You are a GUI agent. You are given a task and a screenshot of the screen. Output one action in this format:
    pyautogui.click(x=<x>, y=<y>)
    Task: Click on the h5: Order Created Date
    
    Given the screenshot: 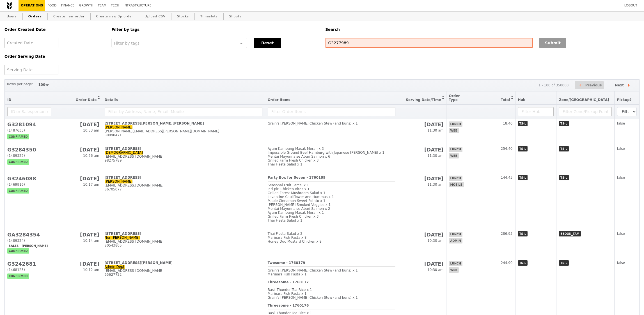 What is the action you would take?
    pyautogui.click(x=55, y=30)
    